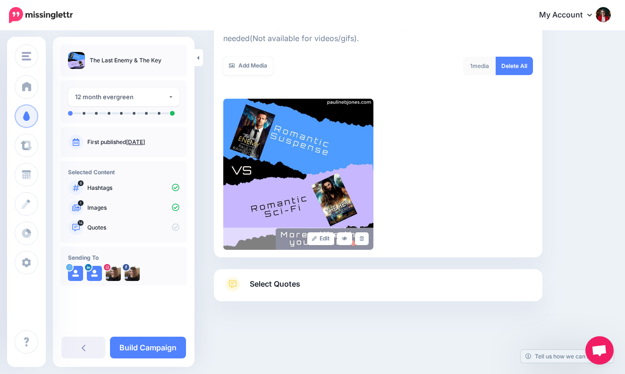 This screenshot has width=625, height=374. Describe the element at coordinates (121, 97) in the screenshot. I see `div: 12 month evergreen` at that location.